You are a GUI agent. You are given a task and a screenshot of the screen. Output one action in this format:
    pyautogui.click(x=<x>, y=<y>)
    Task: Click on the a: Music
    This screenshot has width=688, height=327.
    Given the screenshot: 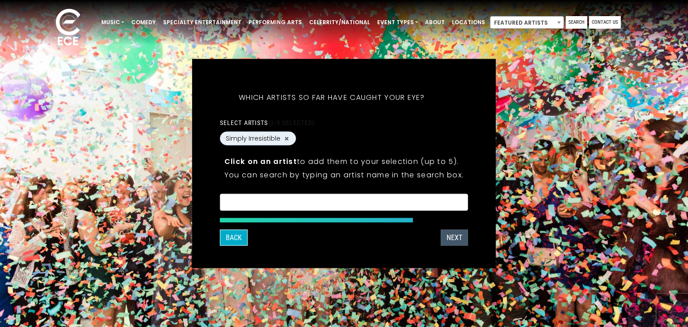 What is the action you would take?
    pyautogui.click(x=112, y=22)
    